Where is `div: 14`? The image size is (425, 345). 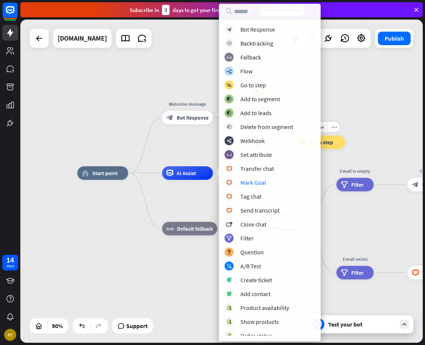
div: 14 is located at coordinates (10, 260).